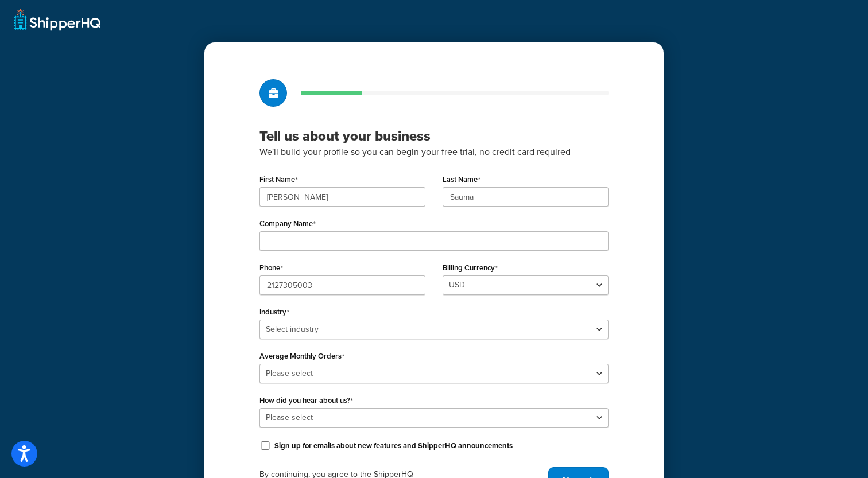 The width and height of the screenshot is (868, 478). Describe the element at coordinates (302, 356) in the screenshot. I see `label: Average Monthly Orders` at that location.